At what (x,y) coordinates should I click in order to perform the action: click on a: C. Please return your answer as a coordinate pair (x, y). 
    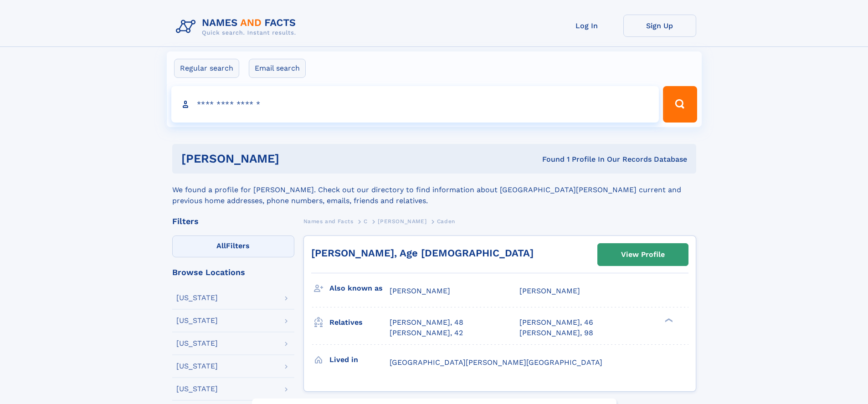
    Looking at the image, I should click on (366, 221).